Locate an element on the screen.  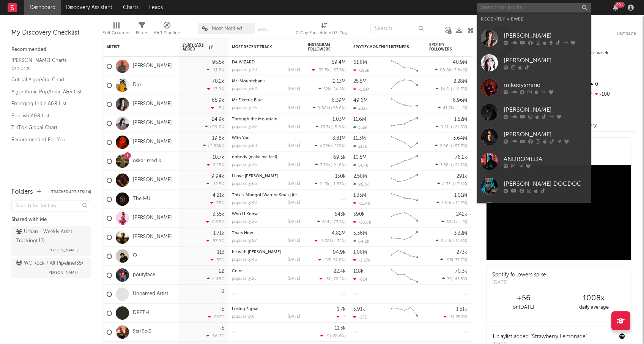
a: ANDROMEDA is located at coordinates (534, 161).